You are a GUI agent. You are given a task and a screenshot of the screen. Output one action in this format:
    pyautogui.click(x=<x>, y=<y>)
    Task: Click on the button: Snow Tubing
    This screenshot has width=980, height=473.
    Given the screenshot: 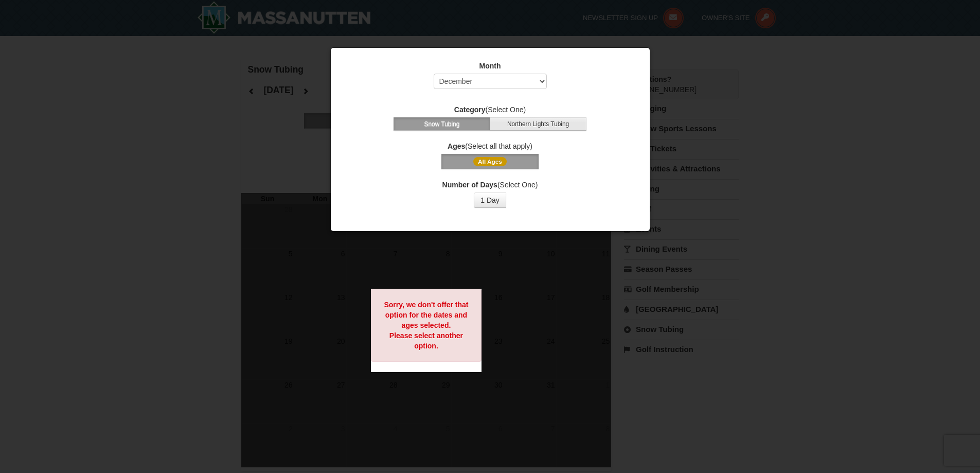 What is the action you would take?
    pyautogui.click(x=442, y=124)
    